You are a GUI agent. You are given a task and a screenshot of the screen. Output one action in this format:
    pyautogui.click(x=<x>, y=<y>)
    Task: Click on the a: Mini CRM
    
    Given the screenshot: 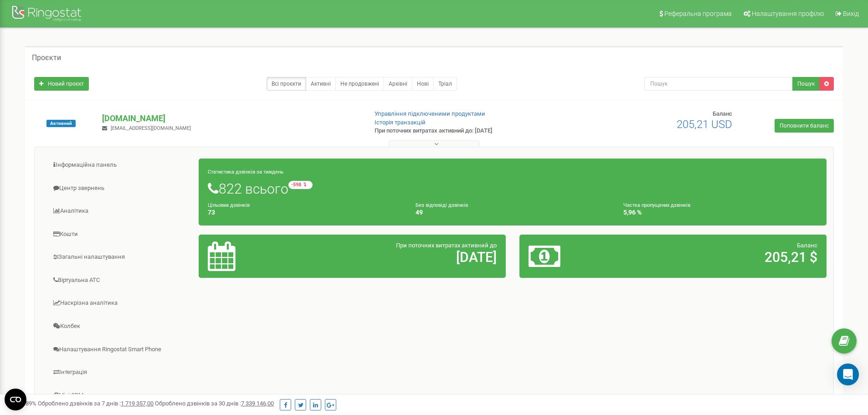 What is the action you would take?
    pyautogui.click(x=120, y=395)
    